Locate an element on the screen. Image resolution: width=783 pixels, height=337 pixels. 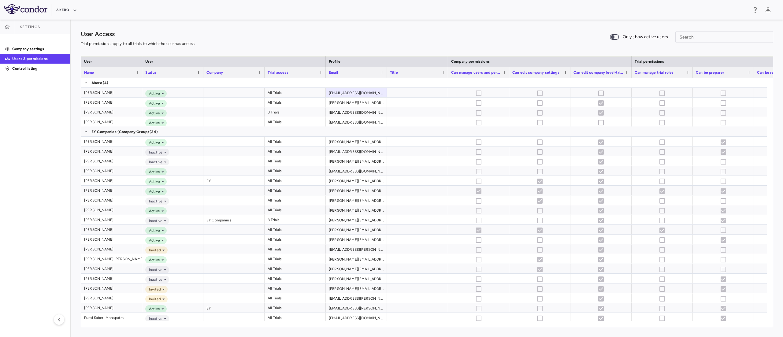
span: Trial permissions is located at coordinates (649, 61).